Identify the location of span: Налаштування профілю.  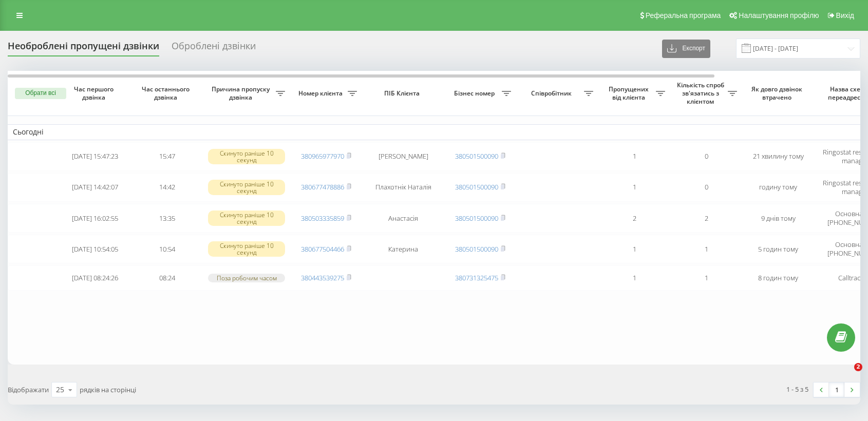
(778, 15).